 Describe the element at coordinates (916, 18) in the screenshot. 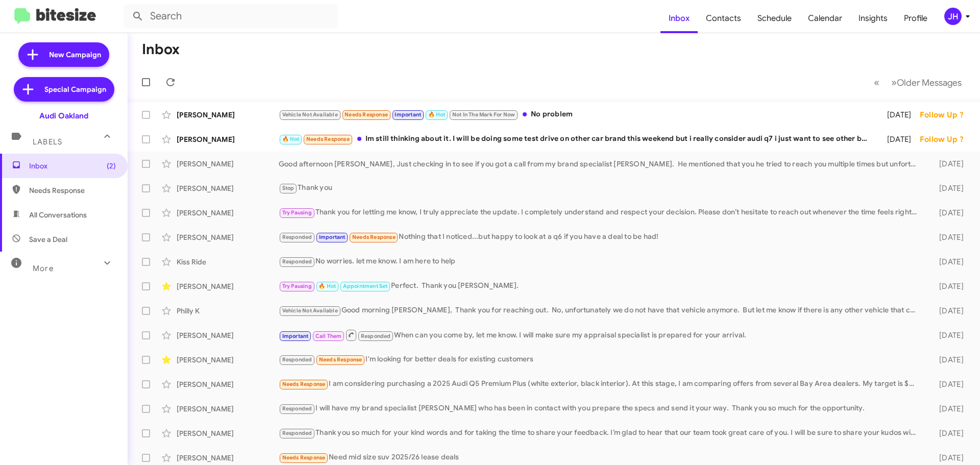

I see `span: Profile` at that location.